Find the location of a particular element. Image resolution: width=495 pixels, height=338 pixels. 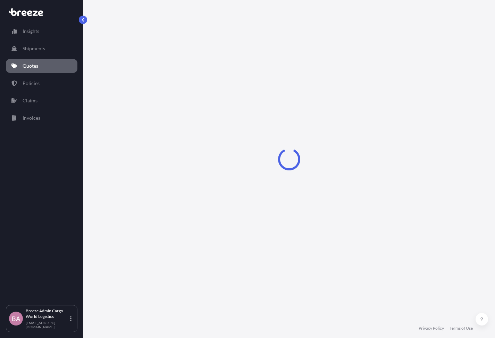

p: Quotes is located at coordinates (30, 66).